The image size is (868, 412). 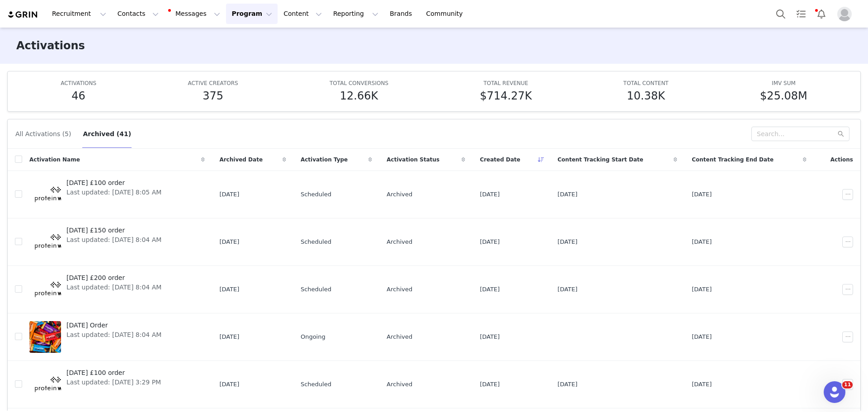 I want to click on button: Program, so click(x=252, y=14).